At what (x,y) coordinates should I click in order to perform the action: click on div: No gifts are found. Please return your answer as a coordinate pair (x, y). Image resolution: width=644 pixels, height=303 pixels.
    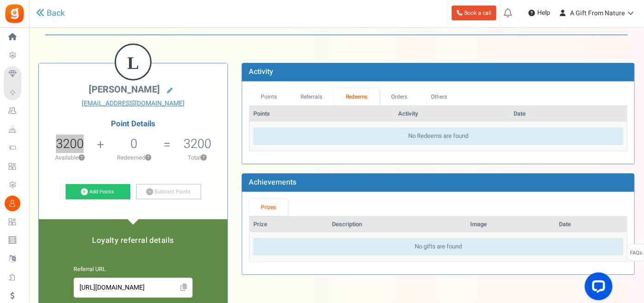
    Looking at the image, I should click on (439, 246).